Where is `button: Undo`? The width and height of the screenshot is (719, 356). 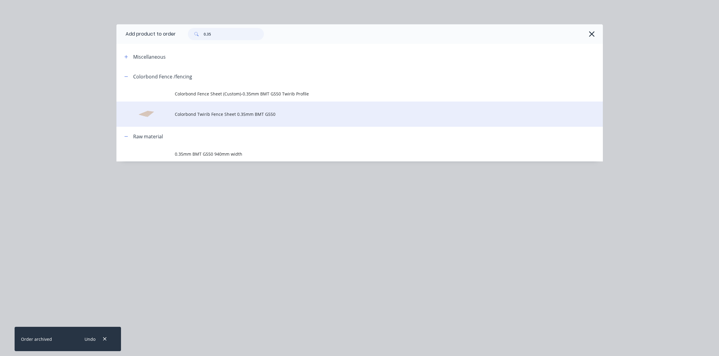 button: Undo is located at coordinates (90, 339).